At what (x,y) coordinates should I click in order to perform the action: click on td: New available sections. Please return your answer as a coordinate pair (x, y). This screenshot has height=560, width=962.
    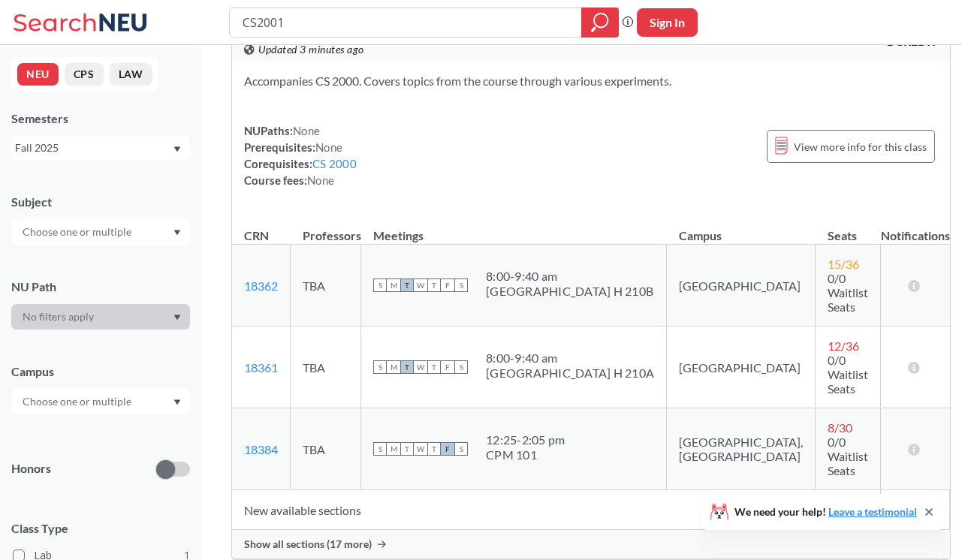
    Looking at the image, I should click on (557, 510).